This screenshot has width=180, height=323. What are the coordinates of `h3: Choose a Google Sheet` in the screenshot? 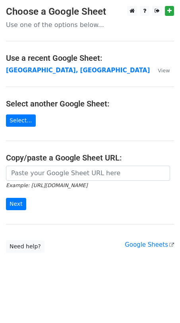 It's located at (90, 12).